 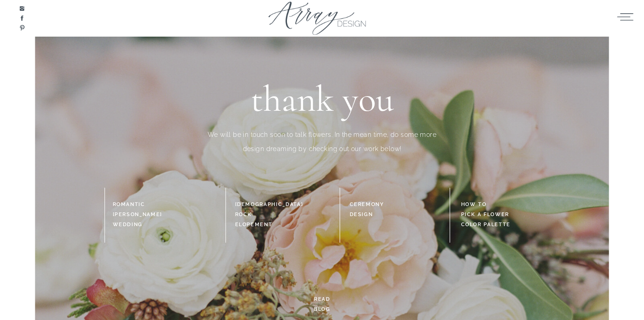 What do you see at coordinates (322, 92) in the screenshot?
I see `h1: thank you` at bounding box center [322, 92].